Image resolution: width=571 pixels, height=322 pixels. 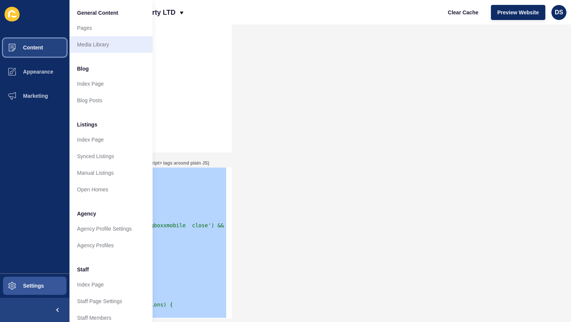 I want to click on span: Preview Website, so click(x=518, y=12).